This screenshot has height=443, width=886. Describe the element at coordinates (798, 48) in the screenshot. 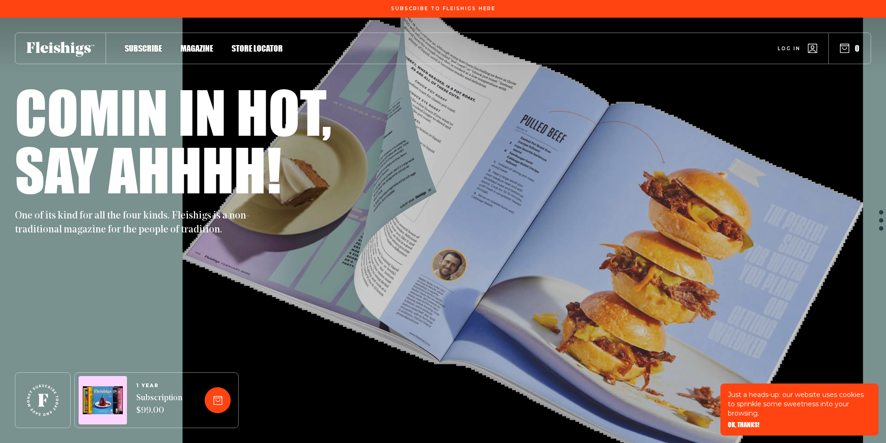

I see `button: Log in` at that location.